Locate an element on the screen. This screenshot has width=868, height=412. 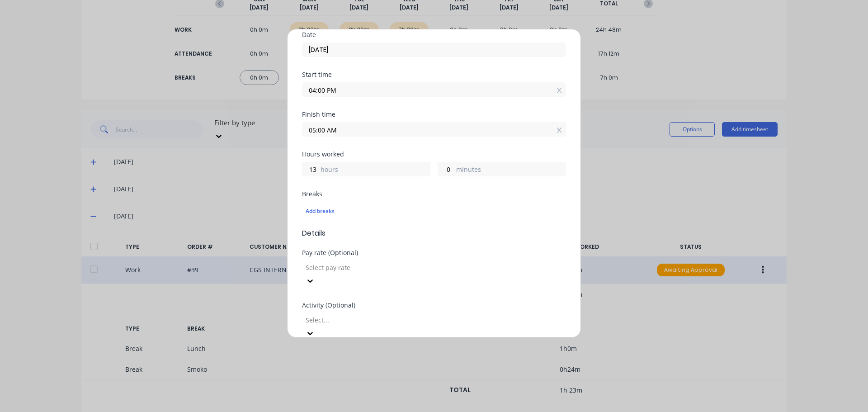
label: hours is located at coordinates (375, 170).